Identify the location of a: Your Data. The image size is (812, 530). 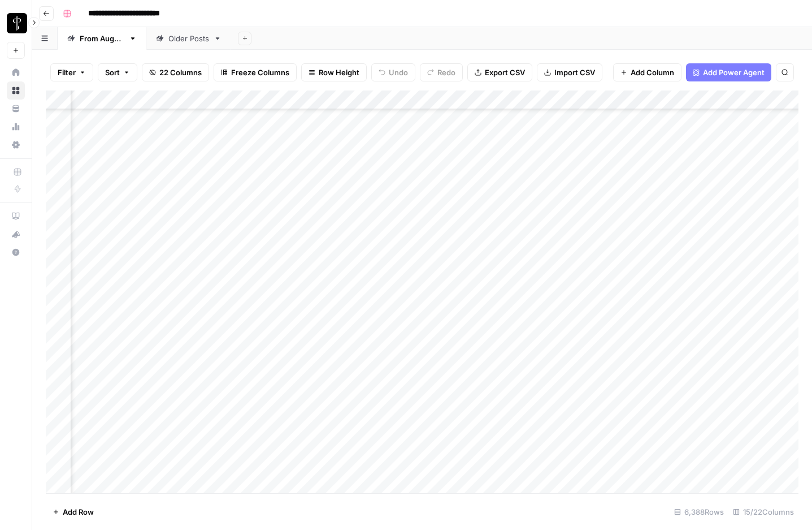
(16, 108).